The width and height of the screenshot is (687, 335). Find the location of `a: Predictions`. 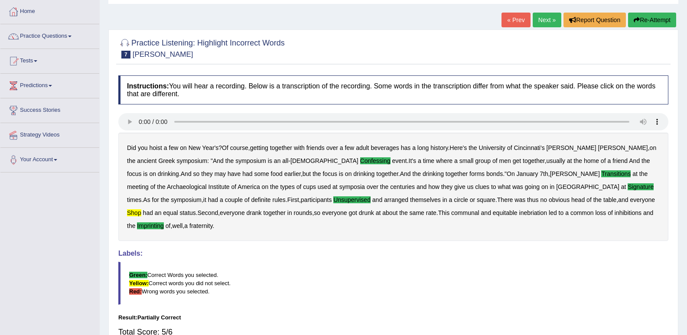

a: Predictions is located at coordinates (50, 85).